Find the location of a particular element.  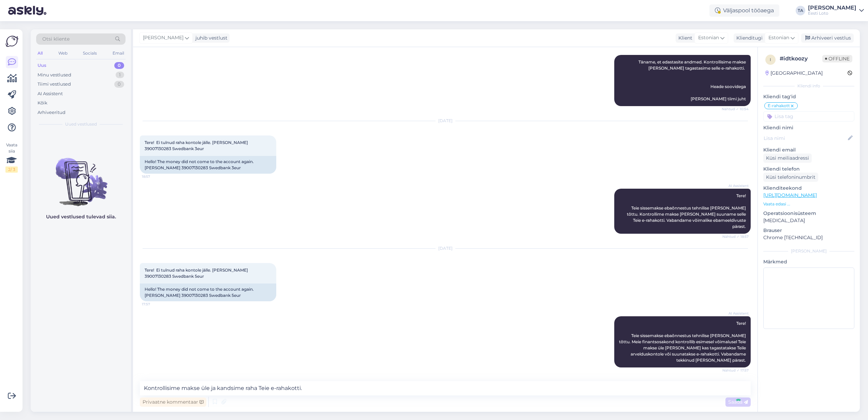

div: All is located at coordinates (40, 53).